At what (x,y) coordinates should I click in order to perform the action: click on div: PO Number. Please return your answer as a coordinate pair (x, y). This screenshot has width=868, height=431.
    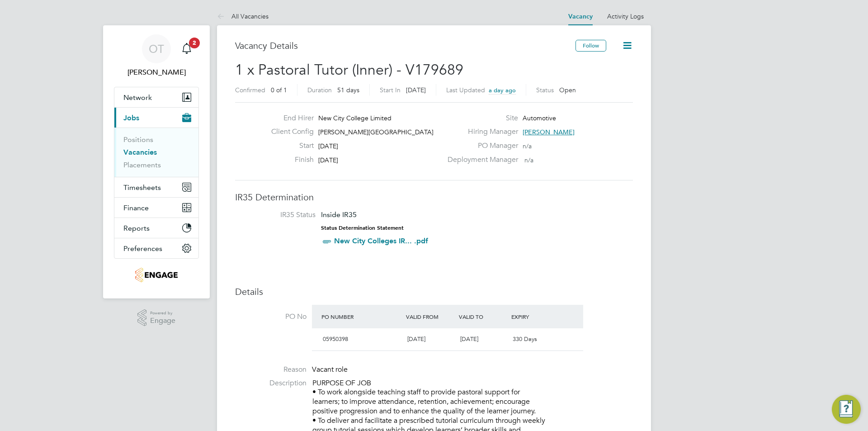
    Looking at the image, I should click on (361, 316).